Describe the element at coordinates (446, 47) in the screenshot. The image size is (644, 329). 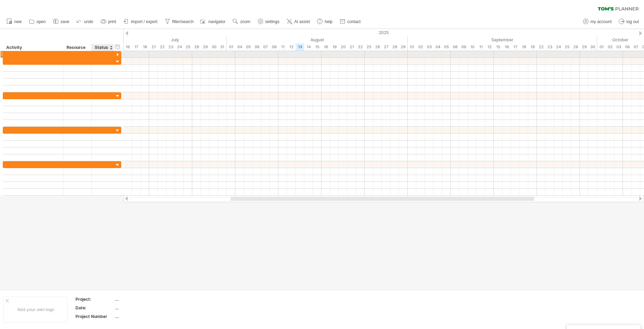
I see `div: Friday, 5 September 2025` at that location.